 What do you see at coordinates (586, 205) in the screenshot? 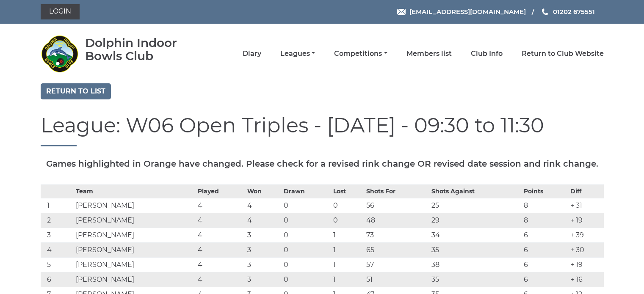
I see `td: + 31` at bounding box center [586, 205].